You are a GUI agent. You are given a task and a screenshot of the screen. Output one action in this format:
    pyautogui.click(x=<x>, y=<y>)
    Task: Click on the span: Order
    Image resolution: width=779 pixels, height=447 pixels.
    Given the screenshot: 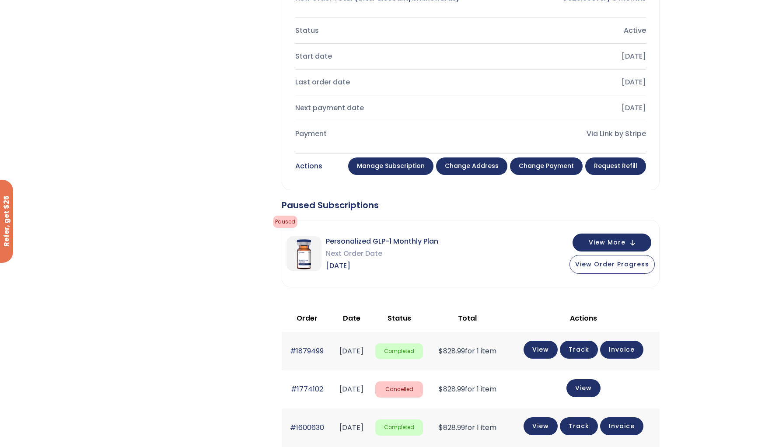 What is the action you would take?
    pyautogui.click(x=307, y=318)
    